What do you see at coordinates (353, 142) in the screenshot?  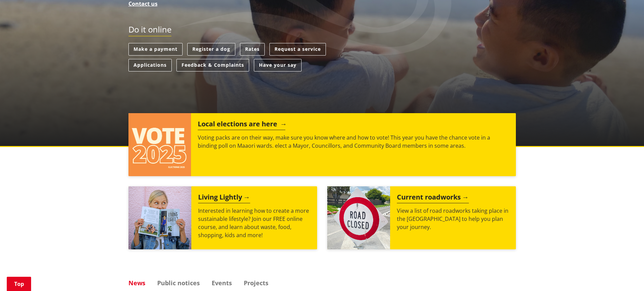 I see `p: Voting packs are on their way, make sure you know where and how to vote! This year you have the c...` at bounding box center [353, 142].